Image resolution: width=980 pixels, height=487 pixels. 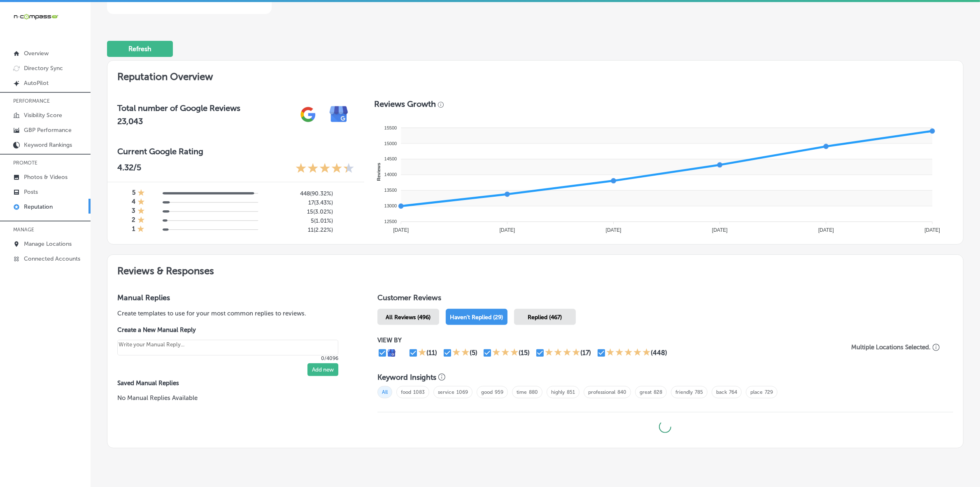 What do you see at coordinates (133, 203) in the screenshot?
I see `h4: 4` at bounding box center [133, 203].